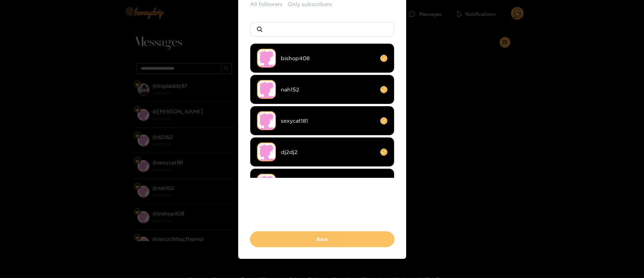 The image size is (644, 278). I want to click on span: nah152, so click(328, 89).